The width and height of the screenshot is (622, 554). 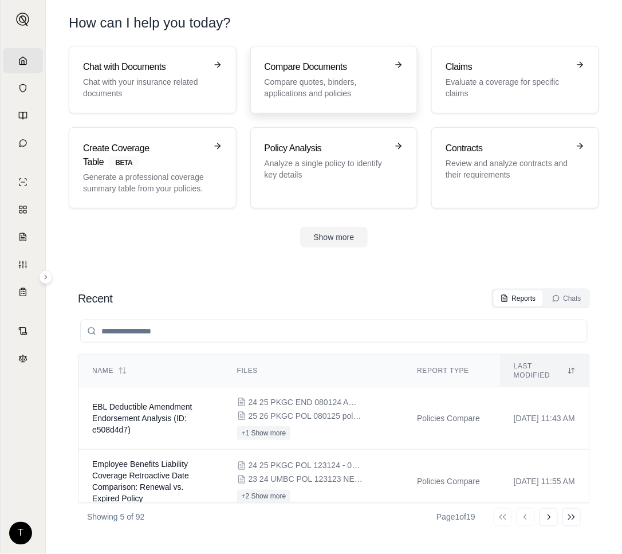 I want to click on div: Last modified, so click(x=545, y=370).